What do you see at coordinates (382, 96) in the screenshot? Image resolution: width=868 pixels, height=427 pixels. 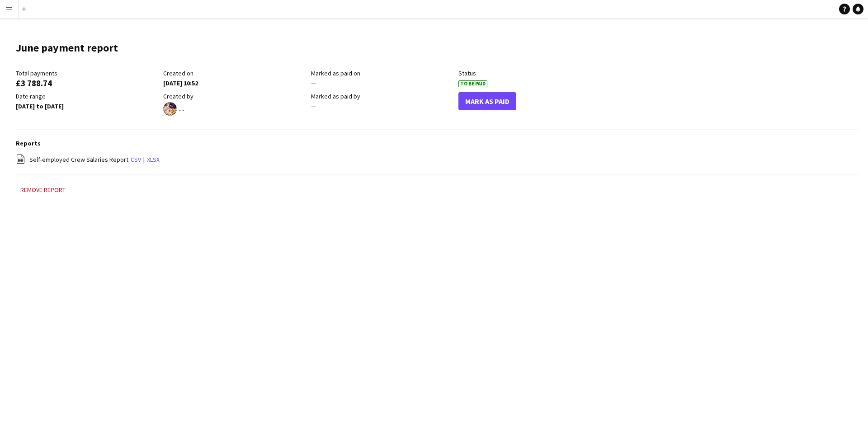 I see `div: Marked as paid by` at bounding box center [382, 96].